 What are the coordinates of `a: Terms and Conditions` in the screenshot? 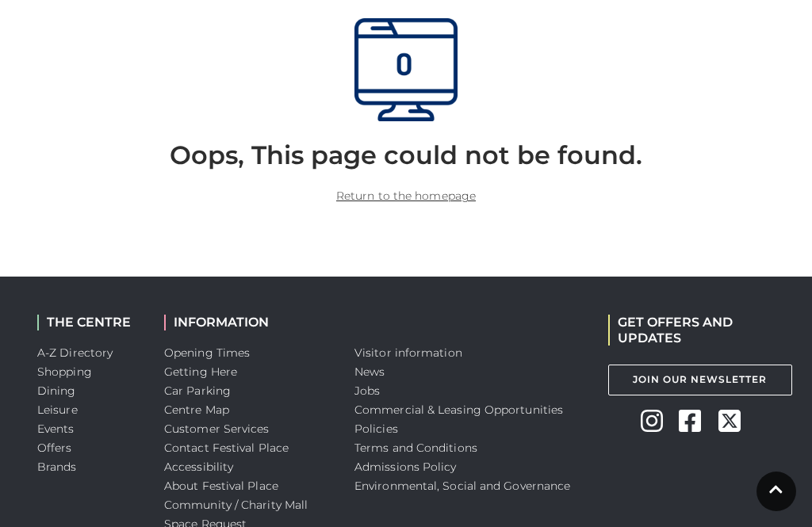 It's located at (415, 448).